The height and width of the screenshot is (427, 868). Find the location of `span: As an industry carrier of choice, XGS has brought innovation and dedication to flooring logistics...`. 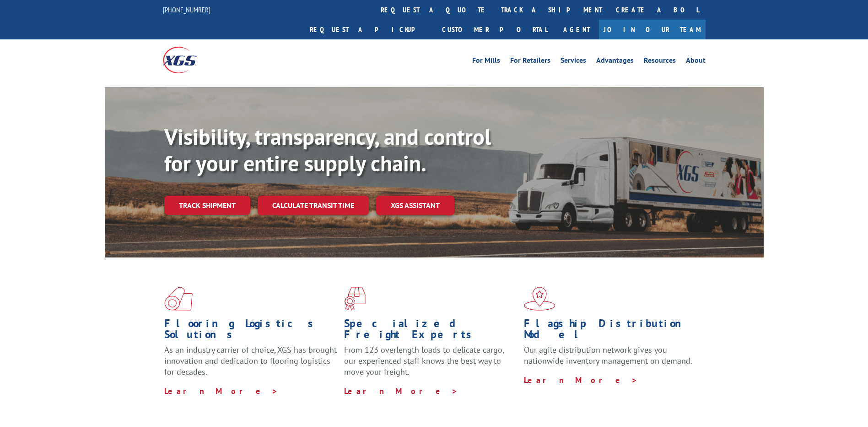

span: As an industry carrier of choice, XGS has brought innovation and dedication to flooring logistics... is located at coordinates (251, 360).